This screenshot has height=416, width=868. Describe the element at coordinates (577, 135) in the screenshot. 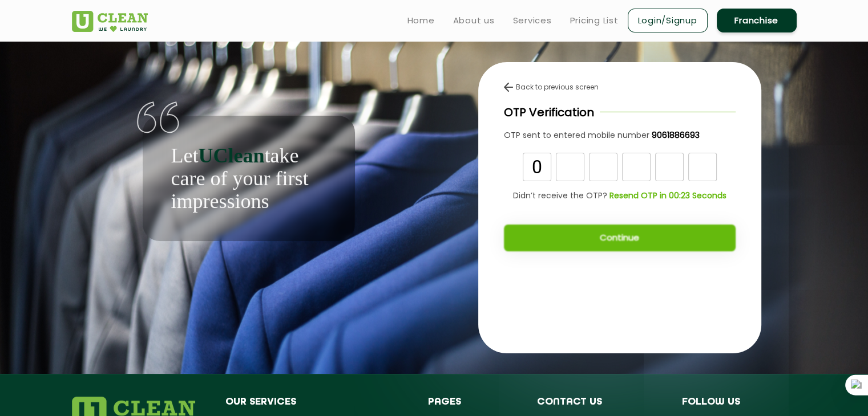

I see `span: OTP sent to entered mobile number` at that location.